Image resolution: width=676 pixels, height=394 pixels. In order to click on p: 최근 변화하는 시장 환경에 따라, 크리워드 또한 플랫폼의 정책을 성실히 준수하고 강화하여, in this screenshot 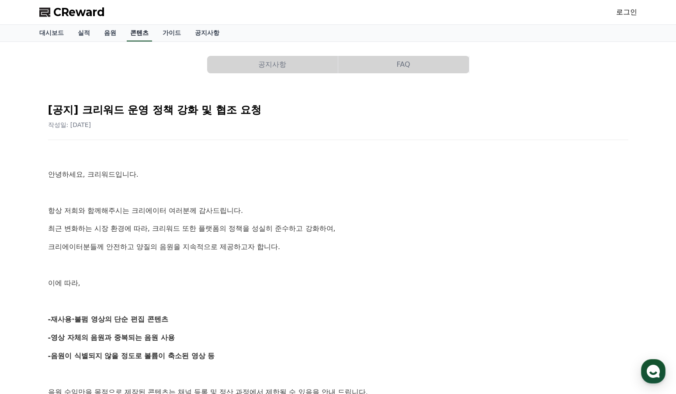, I will do `click(338, 229)`.